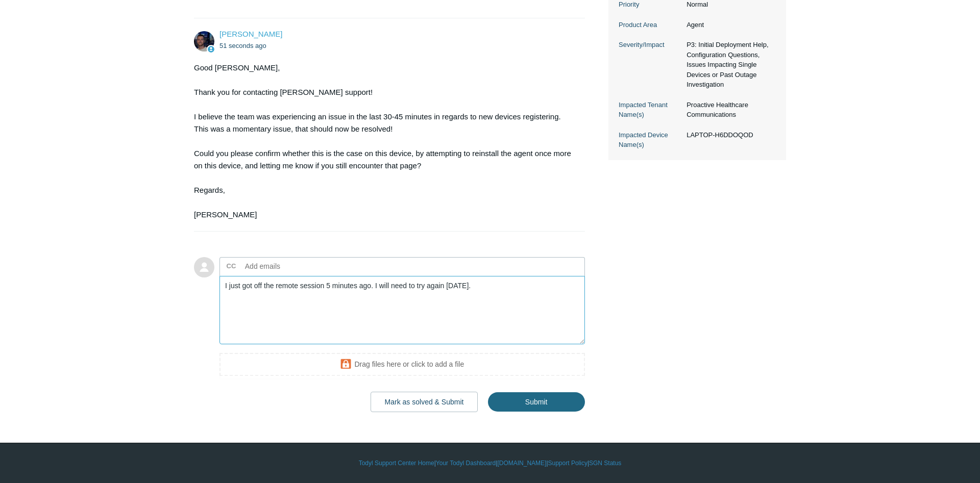  I want to click on span: Connor Davis, so click(250, 34).